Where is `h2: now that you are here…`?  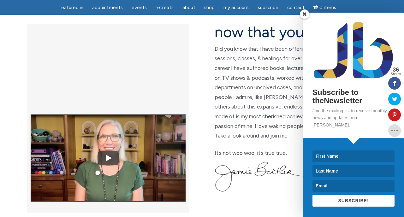 h2: now that you are here… is located at coordinates (296, 32).